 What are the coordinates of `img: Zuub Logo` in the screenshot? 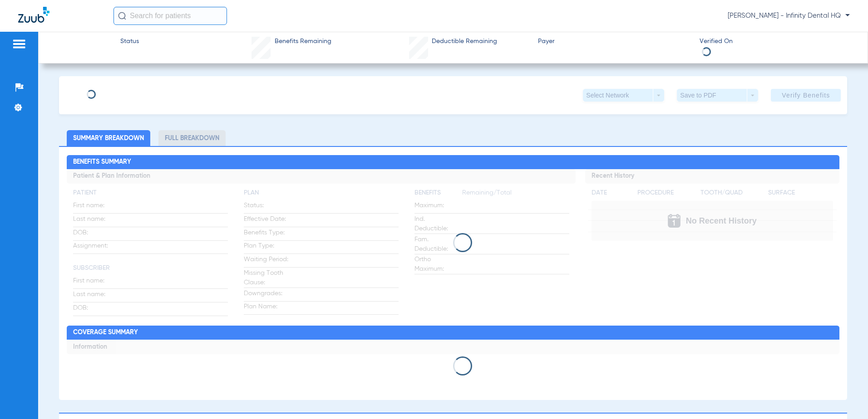 It's located at (33, 15).